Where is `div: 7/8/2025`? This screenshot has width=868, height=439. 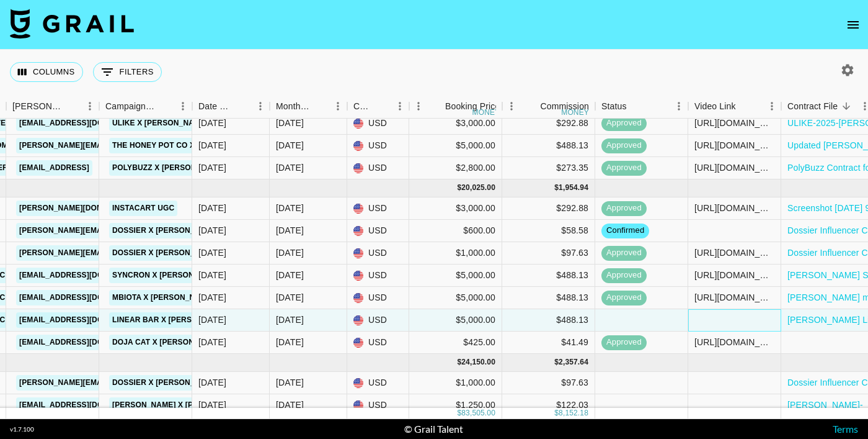 div: 7/8/2025 is located at coordinates (212, 252).